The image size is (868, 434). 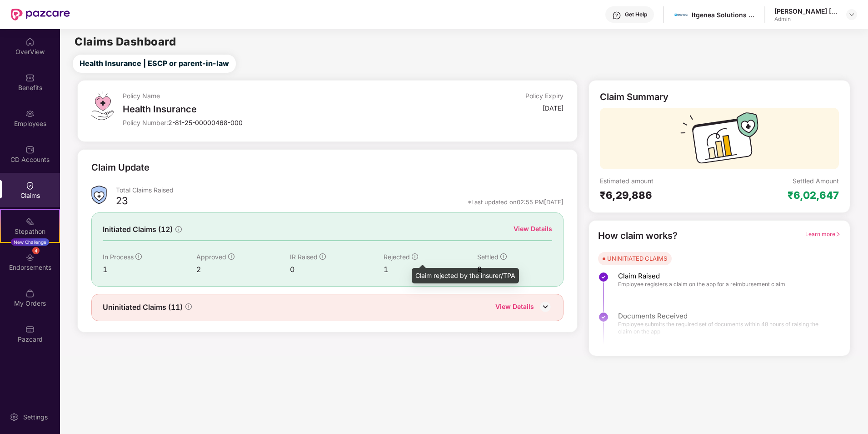 I want to click on div: Policy Name, so click(x=270, y=96).